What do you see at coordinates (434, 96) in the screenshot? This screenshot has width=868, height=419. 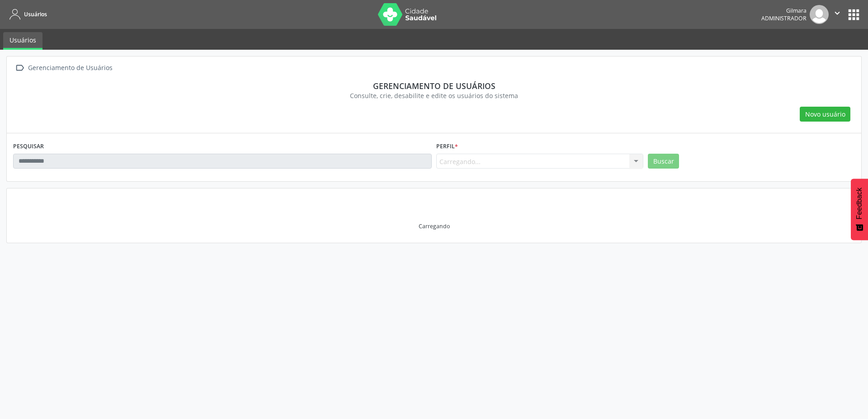 I see `div: Consulte, crie, desabilite e edite os usuários do sistema` at bounding box center [434, 96].